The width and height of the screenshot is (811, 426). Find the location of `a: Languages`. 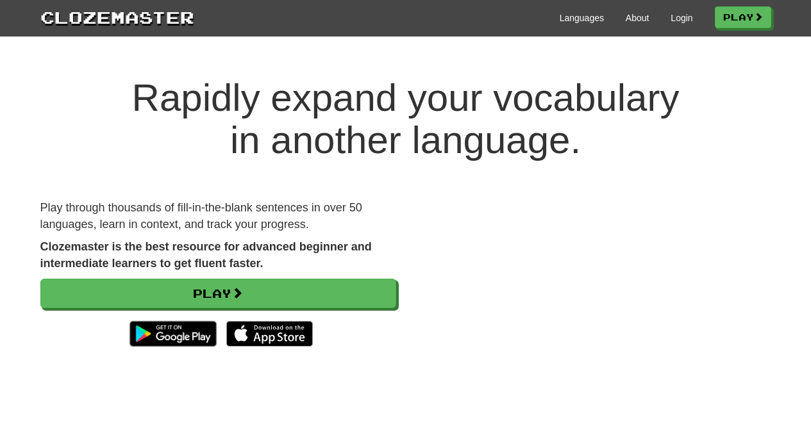

a: Languages is located at coordinates (581, 18).